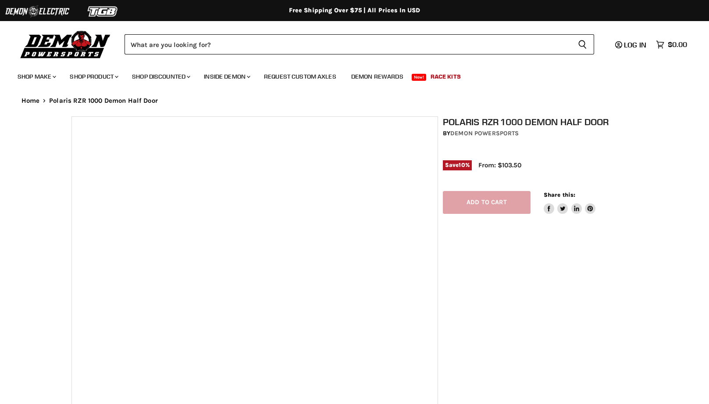 Image resolution: width=709 pixels, height=404 pixels. Describe the element at coordinates (355, 100) in the screenshot. I see `nav: Breadcrumbs` at that location.